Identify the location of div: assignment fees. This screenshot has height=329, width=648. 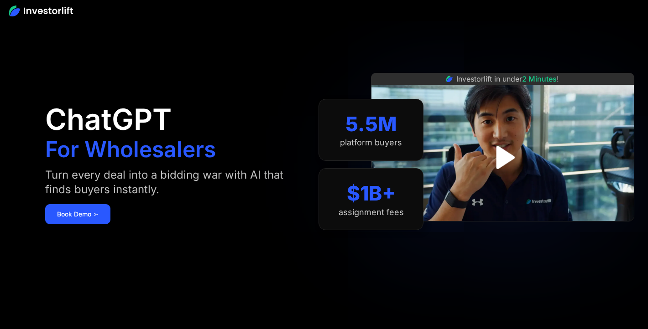
(371, 213).